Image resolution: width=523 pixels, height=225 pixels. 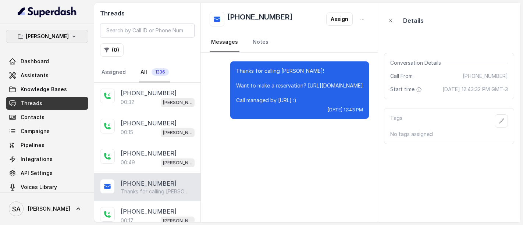 I want to click on span: Contacts, so click(x=32, y=117).